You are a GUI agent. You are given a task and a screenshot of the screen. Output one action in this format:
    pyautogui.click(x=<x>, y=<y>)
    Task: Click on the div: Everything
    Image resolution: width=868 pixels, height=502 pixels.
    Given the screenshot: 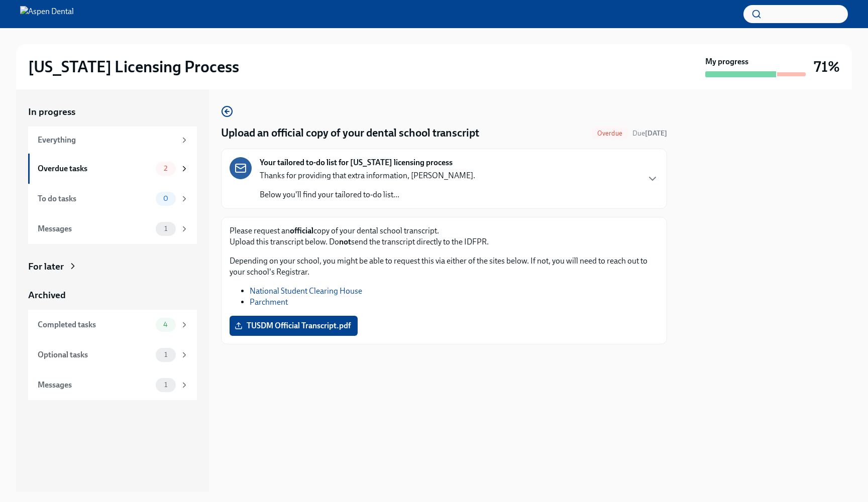 What is the action you would take?
    pyautogui.click(x=107, y=140)
    